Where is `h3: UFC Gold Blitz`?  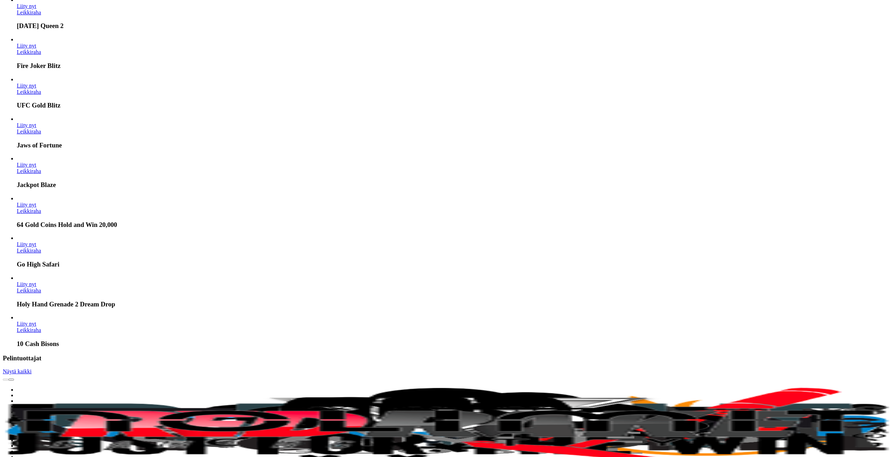 h3: UFC Gold Blitz is located at coordinates (454, 105).